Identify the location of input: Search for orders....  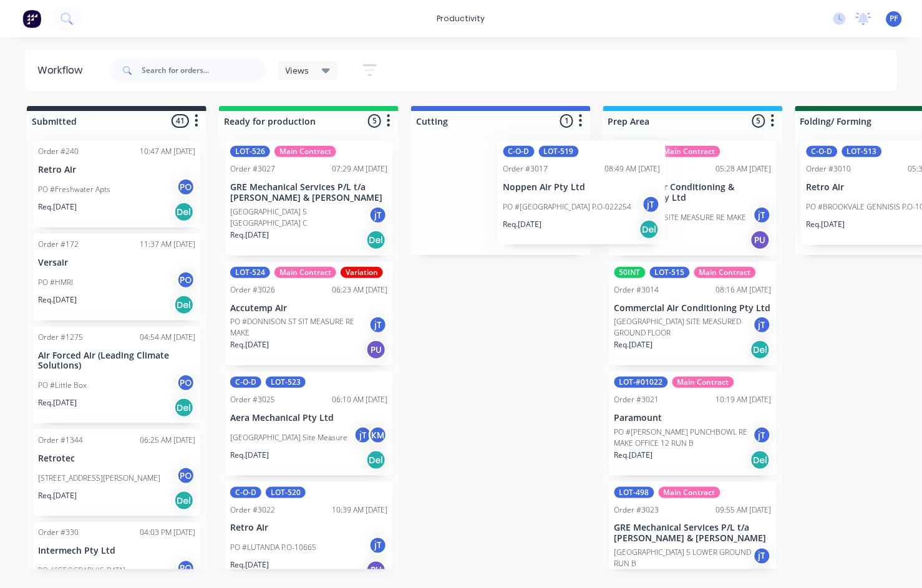
(204, 71).